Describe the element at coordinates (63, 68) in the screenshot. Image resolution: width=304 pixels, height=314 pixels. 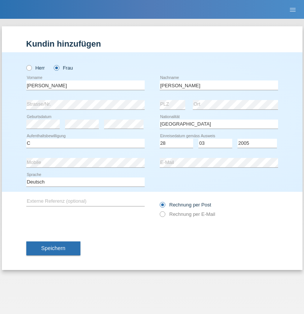
I see `label: Frau` at that location.